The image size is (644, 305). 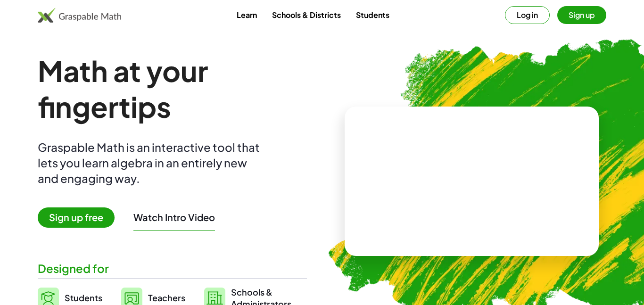 I want to click on video: What is this? This is dynamic math notation. Dynamic math notation plays a central role in how Gr..., so click(x=472, y=181).